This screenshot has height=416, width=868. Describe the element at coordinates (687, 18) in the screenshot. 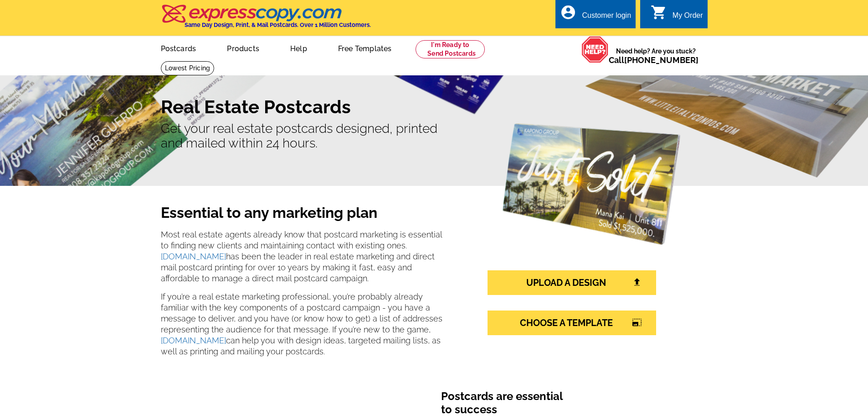

I see `div: My Order` at that location.